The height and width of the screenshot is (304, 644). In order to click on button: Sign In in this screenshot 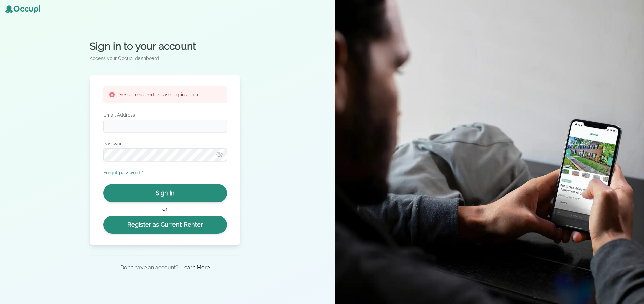, I will do `click(165, 193)`.